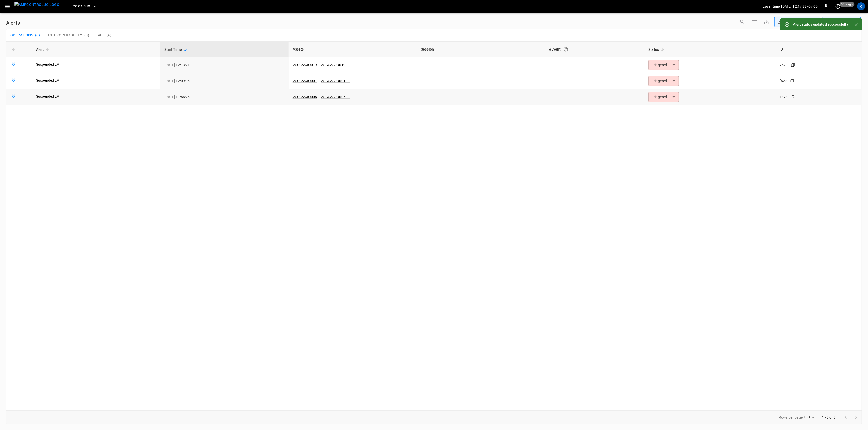 The image size is (868, 430). I want to click on a: 2CCCASJO019 - 1, so click(335, 65).